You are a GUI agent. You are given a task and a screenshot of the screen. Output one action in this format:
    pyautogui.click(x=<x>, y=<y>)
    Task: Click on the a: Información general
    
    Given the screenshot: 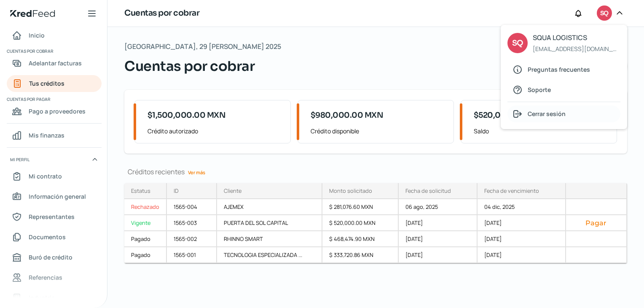 What is the action you would take?
    pyautogui.click(x=54, y=197)
    